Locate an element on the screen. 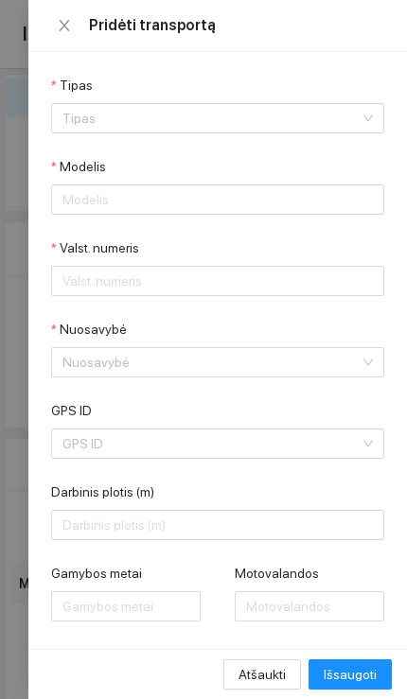  label: Darbinis plotis (m) is located at coordinates (102, 492).